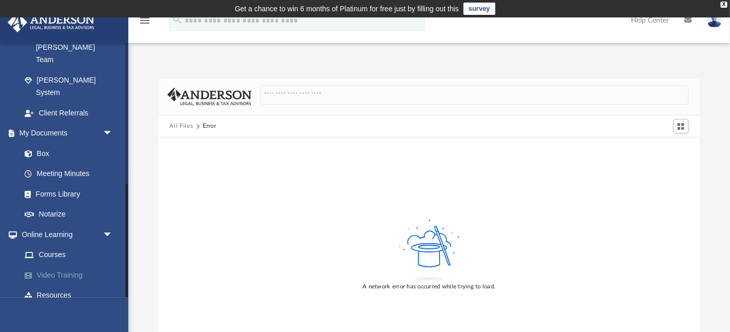 This screenshot has width=730, height=332. Describe the element at coordinates (71, 255) in the screenshot. I see `a: Courses` at that location.